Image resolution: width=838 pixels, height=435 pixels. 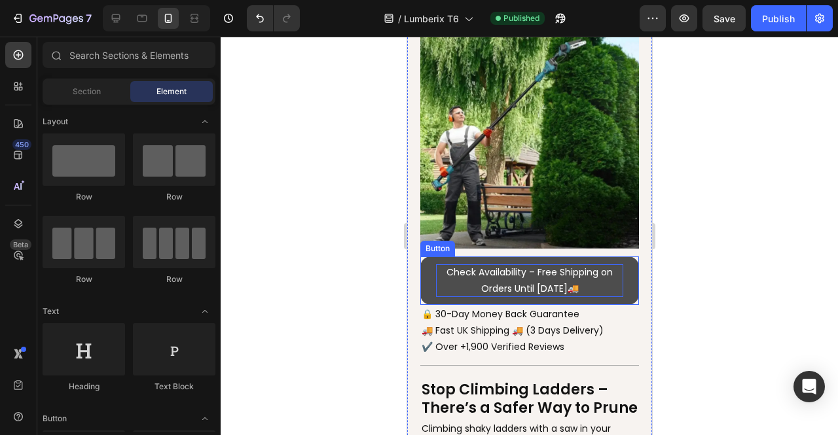 I want to click on p: 🔒 30-Day Money Back Guarantee, so click(x=122, y=278).